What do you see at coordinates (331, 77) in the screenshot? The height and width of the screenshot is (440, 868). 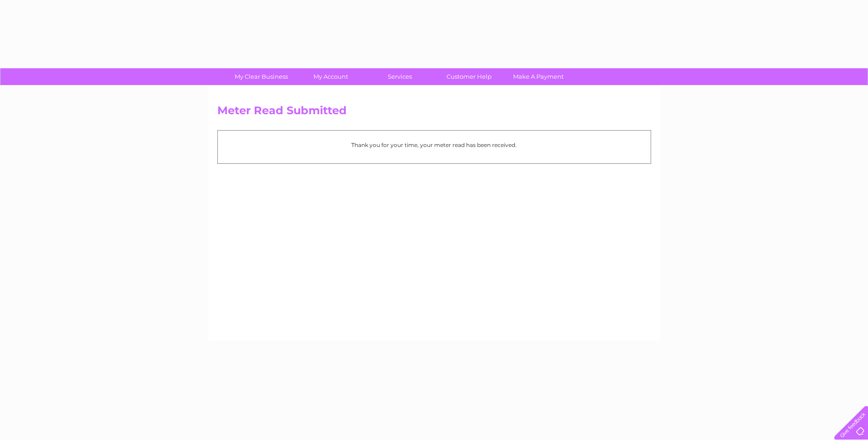 I see `a: My Account` at bounding box center [331, 77].